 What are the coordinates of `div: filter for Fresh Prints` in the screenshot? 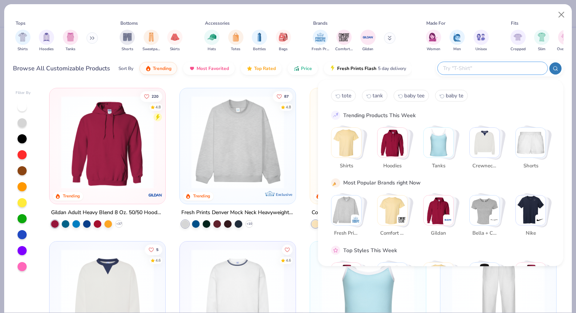 It's located at (320, 41).